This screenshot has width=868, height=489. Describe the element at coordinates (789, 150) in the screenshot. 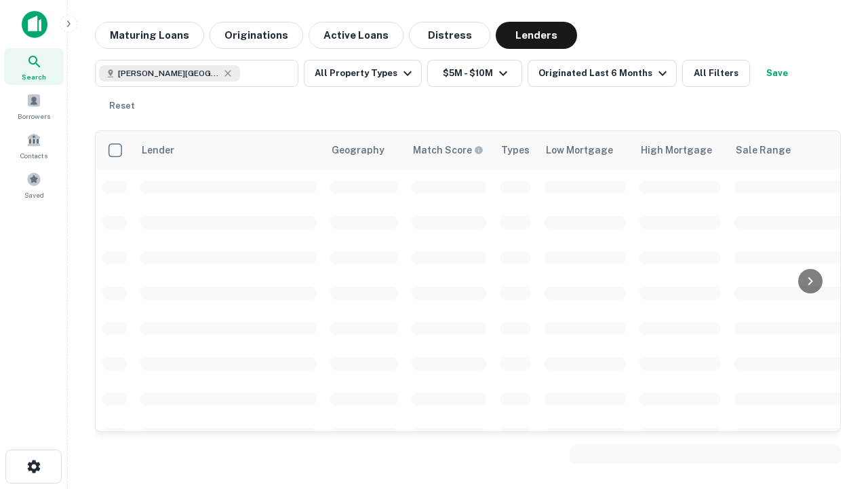

I see `th: Sale Range` at that location.